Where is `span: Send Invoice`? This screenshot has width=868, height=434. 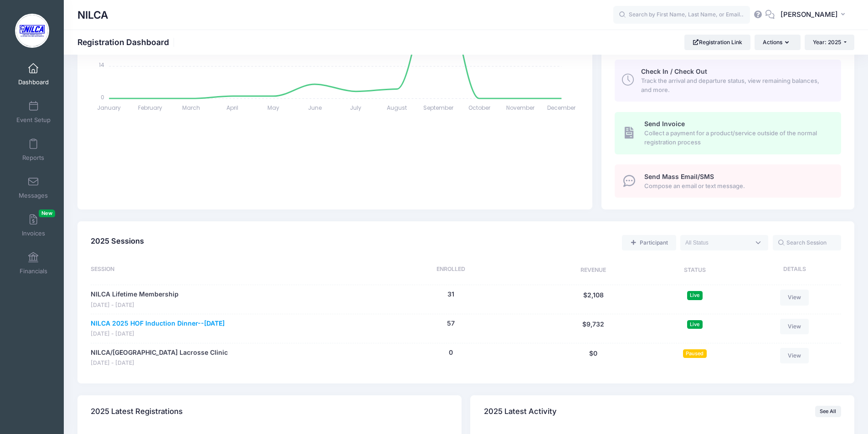 span: Send Invoice is located at coordinates (664, 124).